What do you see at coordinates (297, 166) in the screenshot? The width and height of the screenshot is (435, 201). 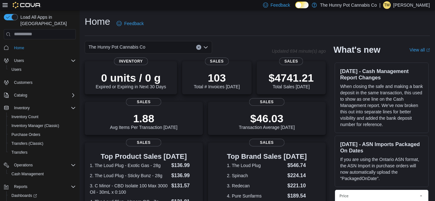 I see `dd: $546.74` at bounding box center [297, 166].